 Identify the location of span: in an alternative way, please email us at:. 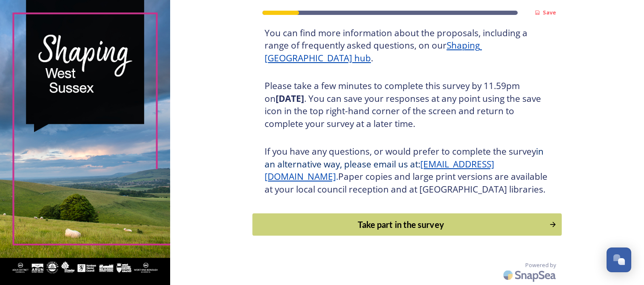
(405, 158).